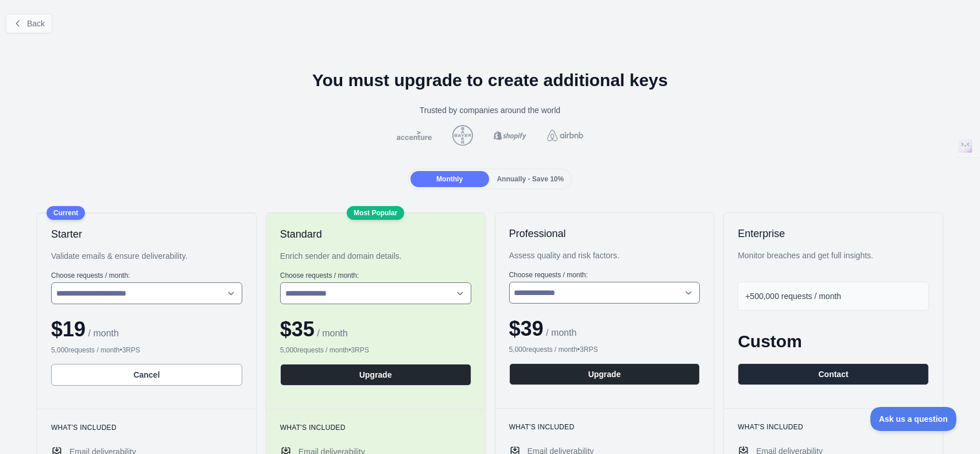 The image size is (980, 454). I want to click on img: accenture, so click(414, 135).